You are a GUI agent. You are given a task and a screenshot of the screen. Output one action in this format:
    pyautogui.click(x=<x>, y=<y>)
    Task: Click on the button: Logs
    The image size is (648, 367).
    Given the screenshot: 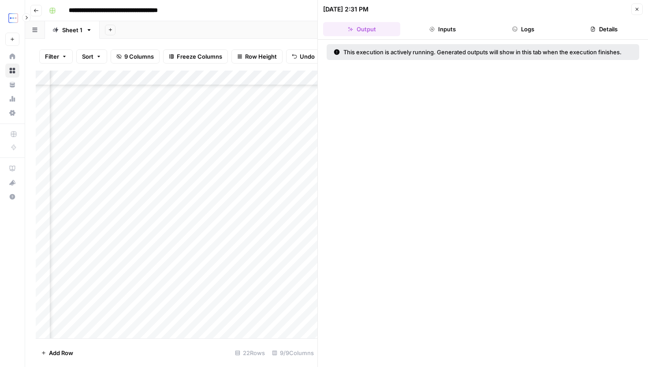 What is the action you would take?
    pyautogui.click(x=524, y=29)
    